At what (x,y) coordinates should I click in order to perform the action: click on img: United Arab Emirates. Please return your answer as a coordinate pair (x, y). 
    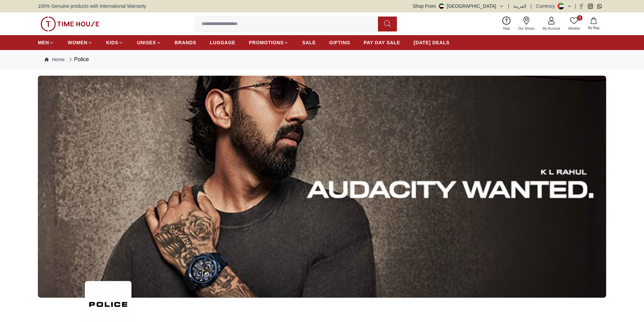
    Looking at the image, I should click on (442, 6).